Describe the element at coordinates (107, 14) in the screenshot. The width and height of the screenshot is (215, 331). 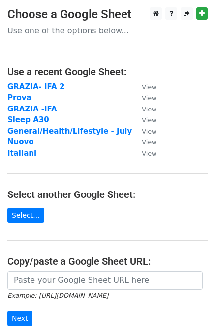
I see `h3: Choose a Google Sheet` at that location.